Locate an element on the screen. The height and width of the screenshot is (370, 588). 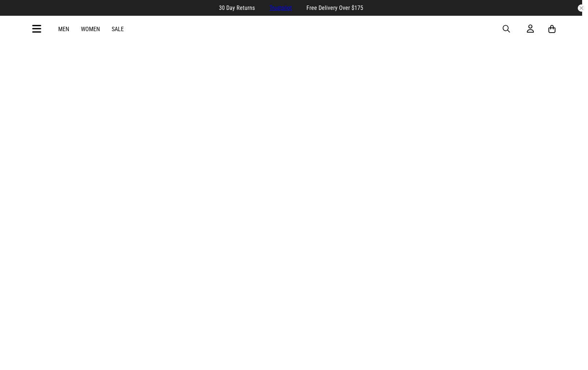
a: Women is located at coordinates (91, 29).